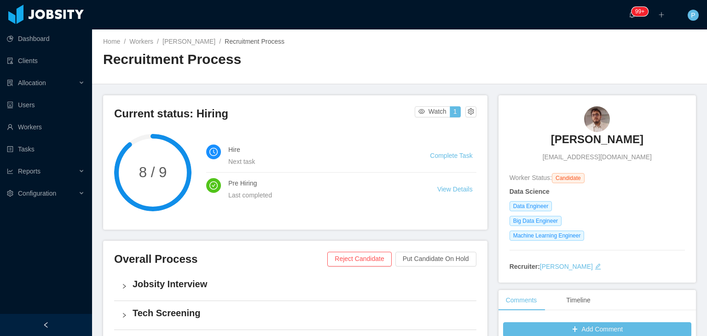 The width and height of the screenshot is (707, 336). Describe the element at coordinates (522, 300) in the screenshot. I see `div: Comments` at that location.